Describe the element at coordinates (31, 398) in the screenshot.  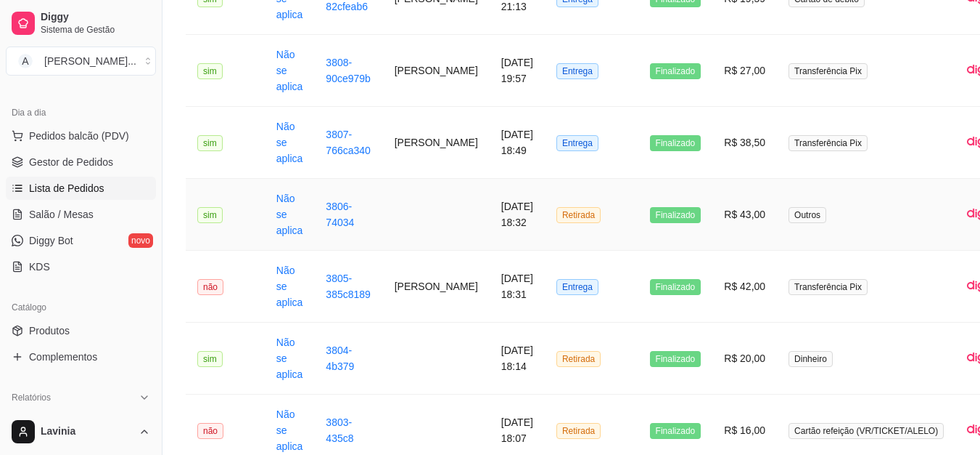
I see `span: Relatórios` at that location.